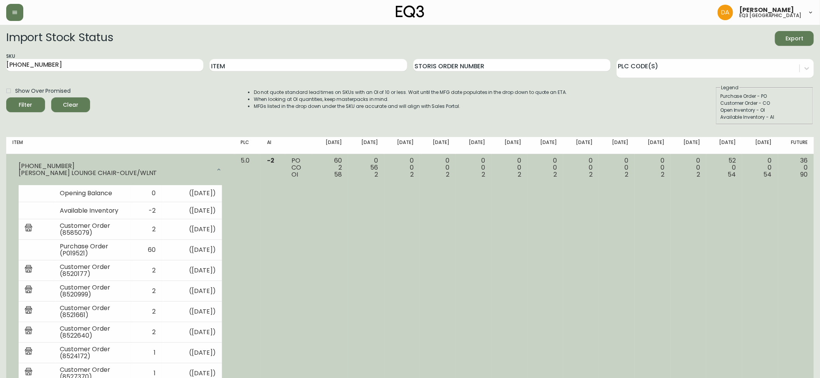 This screenshot has width=820, height=378. What do you see at coordinates (271, 160) in the screenshot?
I see `span: -2` at bounding box center [271, 160].